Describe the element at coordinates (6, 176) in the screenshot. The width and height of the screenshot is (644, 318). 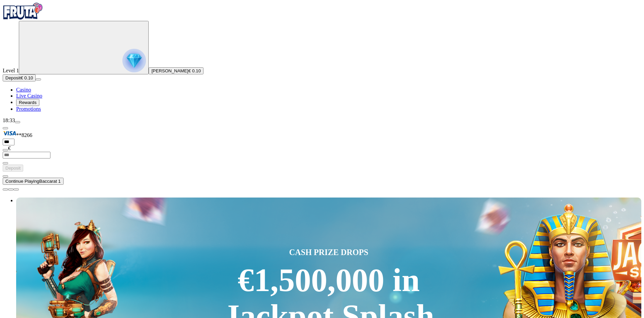
I see `button: play icon` at that location.